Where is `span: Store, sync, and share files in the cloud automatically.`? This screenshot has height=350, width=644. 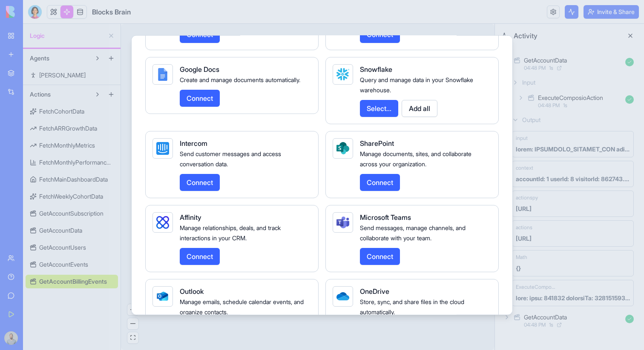
span: Store, sync, and share files in the cloud automatically. is located at coordinates (412, 306).